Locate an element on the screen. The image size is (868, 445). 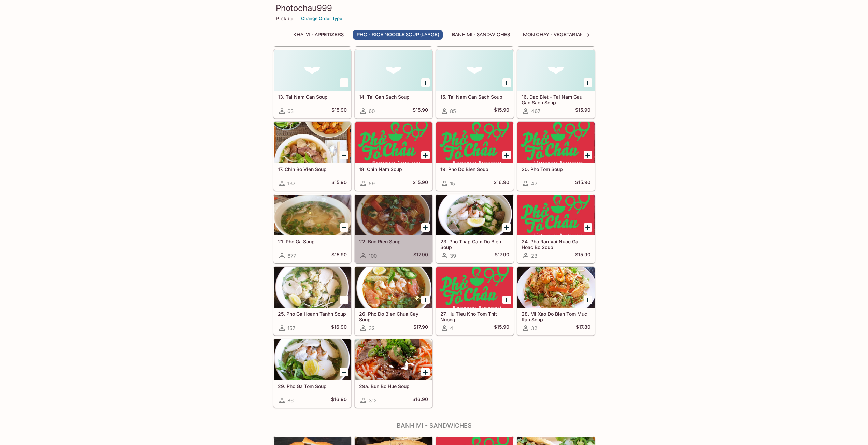
button: Add 24. Pho Rau Voi Nuoc Ga Hoac Bo Soup is located at coordinates (588, 227).